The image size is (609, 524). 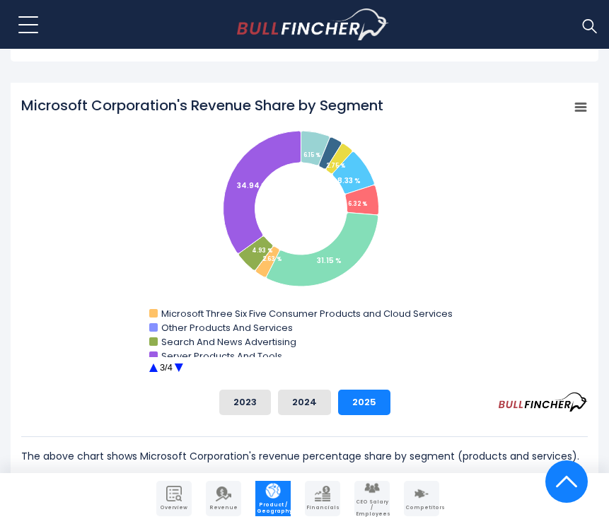 What do you see at coordinates (304, 456) in the screenshot?
I see `p: The above chart shows Microsoft Corporation's revenue percentage share by segment (products and s...` at bounding box center [304, 456].